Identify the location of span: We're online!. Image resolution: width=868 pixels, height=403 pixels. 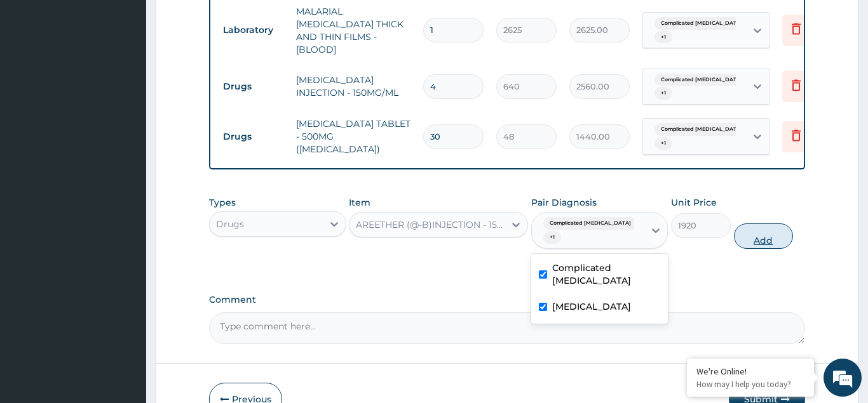
(124, 185).